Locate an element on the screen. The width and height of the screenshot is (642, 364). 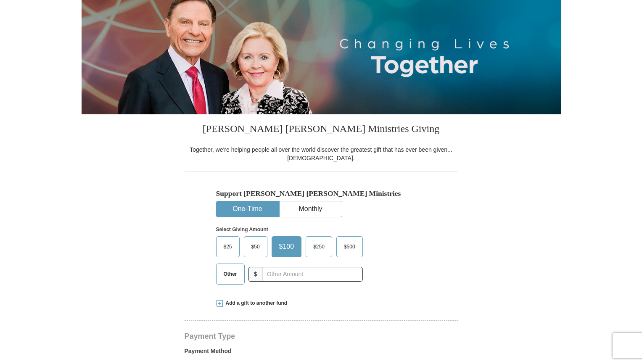
button: One-Time is located at coordinates (248, 209).